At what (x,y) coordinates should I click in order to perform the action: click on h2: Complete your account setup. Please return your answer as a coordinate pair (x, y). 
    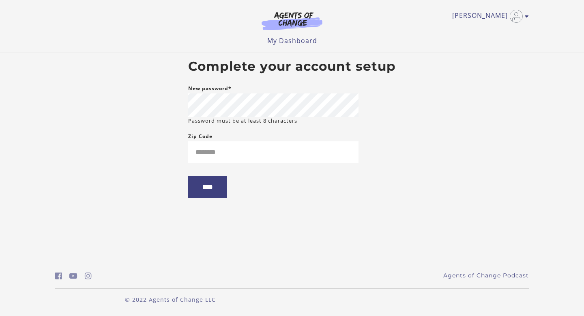
    Looking at the image, I should click on (292, 67).